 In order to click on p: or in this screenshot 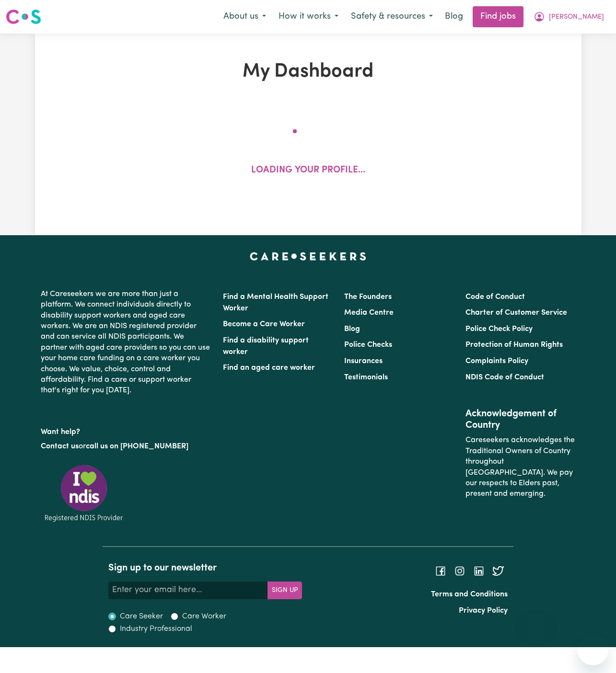, I will do `click(126, 447)`.